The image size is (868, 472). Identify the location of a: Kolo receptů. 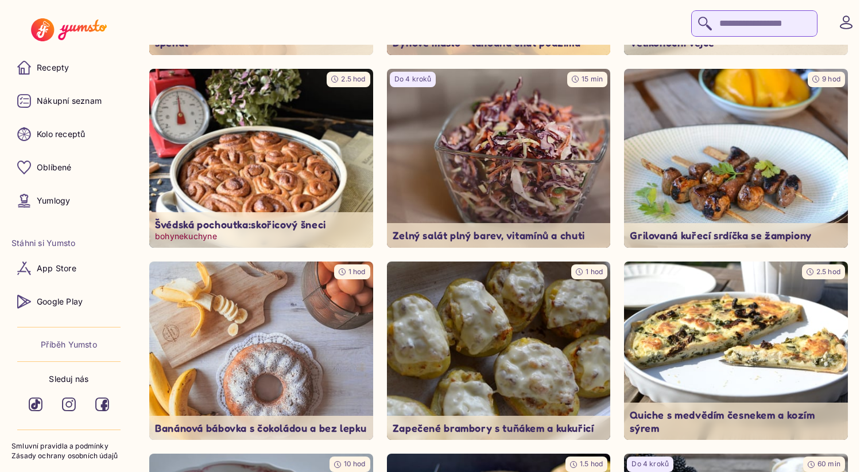
(69, 134).